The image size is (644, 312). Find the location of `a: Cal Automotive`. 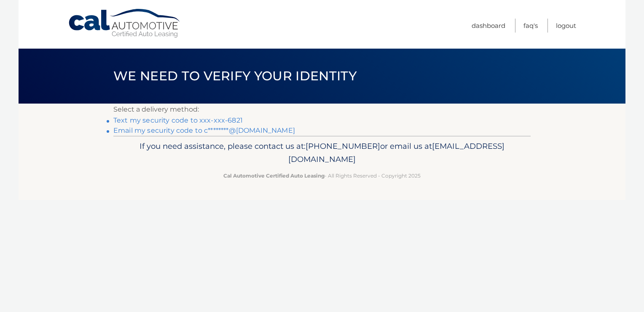

a: Cal Automotive is located at coordinates (125, 23).